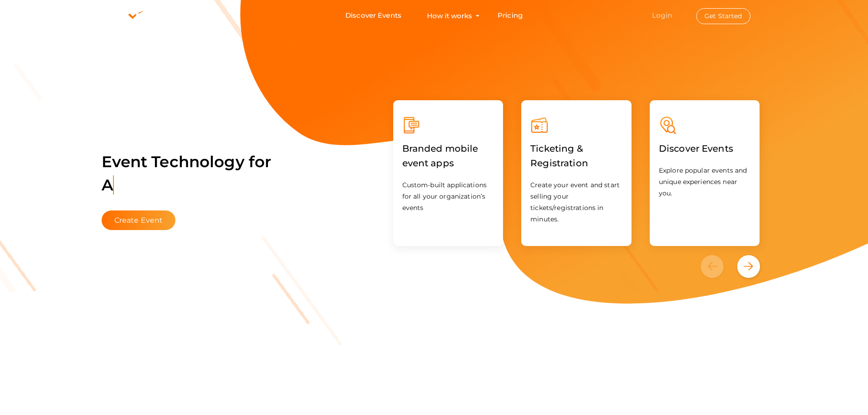 Image resolution: width=868 pixels, height=415 pixels. What do you see at coordinates (576, 155) in the screenshot?
I see `label: Ticketing & Registration` at bounding box center [576, 155].